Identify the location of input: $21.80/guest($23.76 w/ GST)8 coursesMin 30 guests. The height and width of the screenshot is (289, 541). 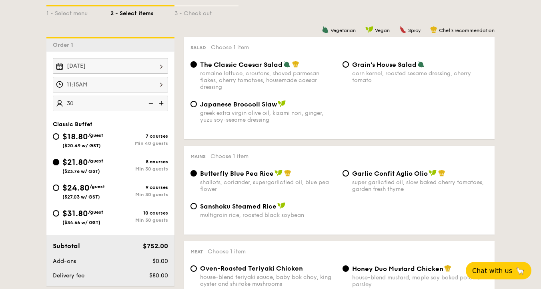
(56, 162).